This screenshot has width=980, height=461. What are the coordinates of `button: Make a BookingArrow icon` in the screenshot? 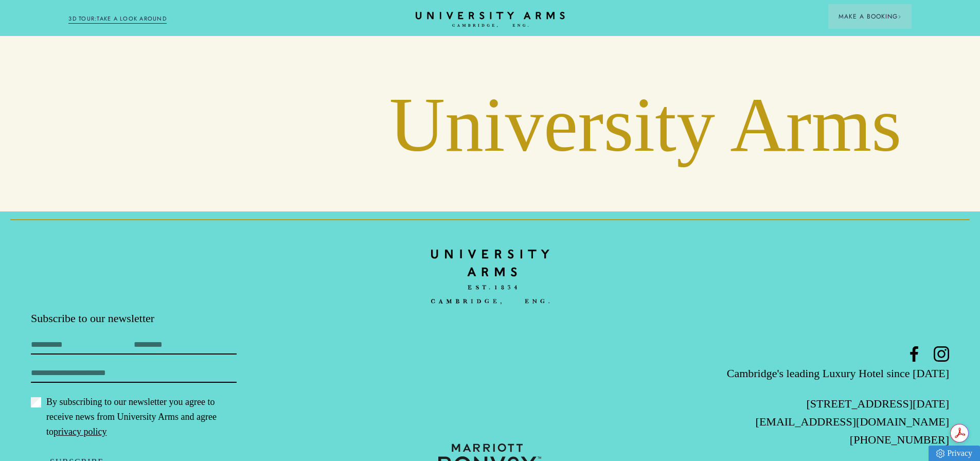 It's located at (870, 16).